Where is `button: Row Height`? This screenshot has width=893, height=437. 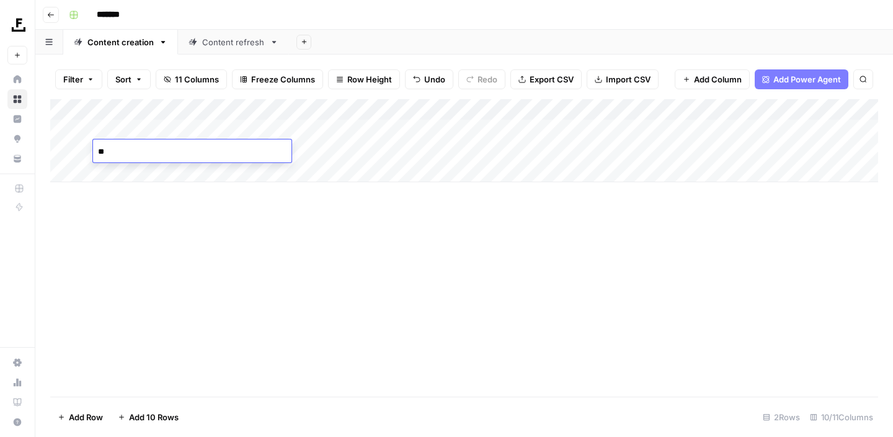 button: Row Height is located at coordinates (364, 79).